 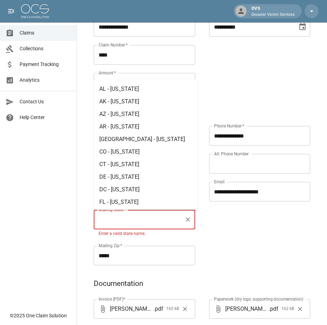 I want to click on label: Alt. Phone Number, so click(x=231, y=154).